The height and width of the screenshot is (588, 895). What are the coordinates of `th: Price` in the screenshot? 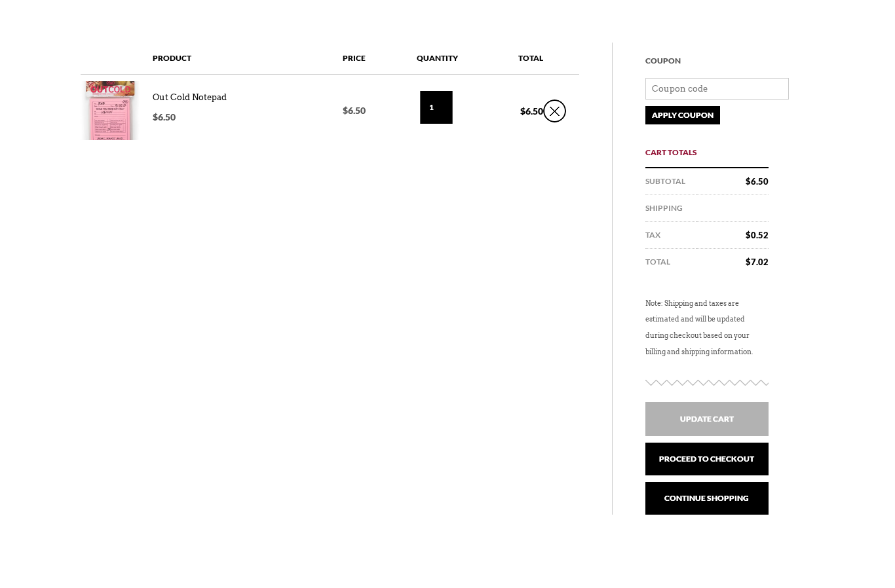 It's located at (370, 58).